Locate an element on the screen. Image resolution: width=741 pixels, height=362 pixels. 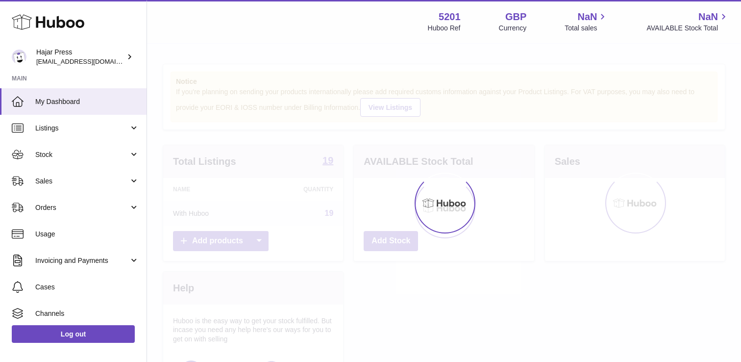
span: Usage is located at coordinates (87, 234).